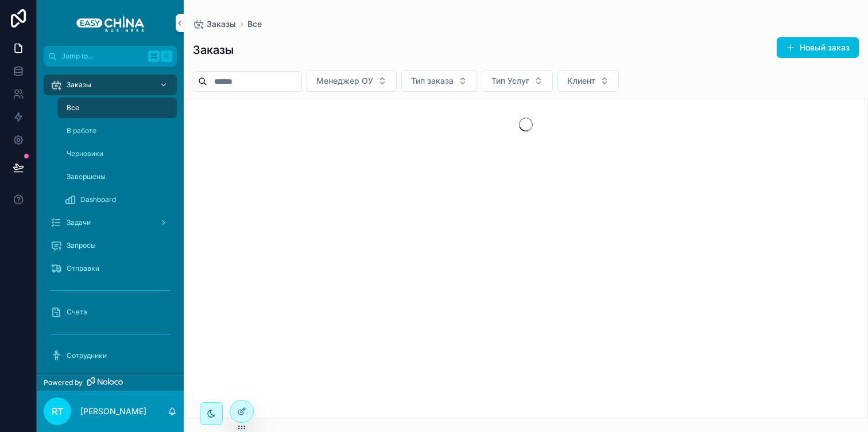  I want to click on span: Менеджер ОУ, so click(344, 81).